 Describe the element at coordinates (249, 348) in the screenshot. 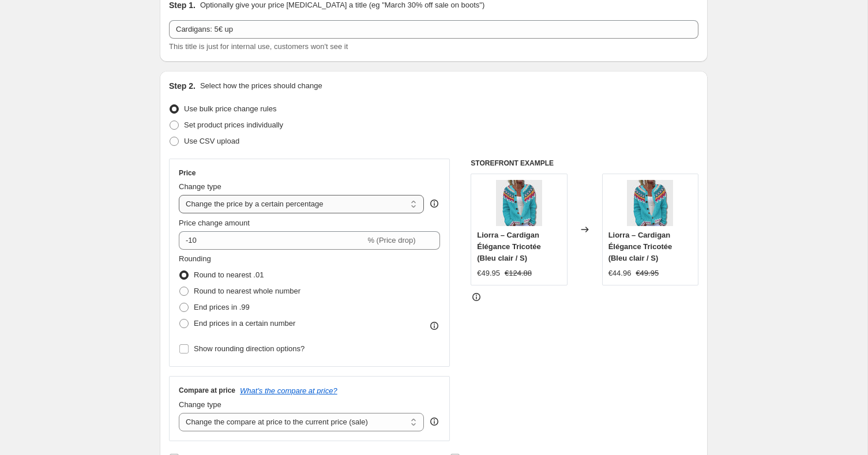

I see `span: Show rounding direction options?` at that location.